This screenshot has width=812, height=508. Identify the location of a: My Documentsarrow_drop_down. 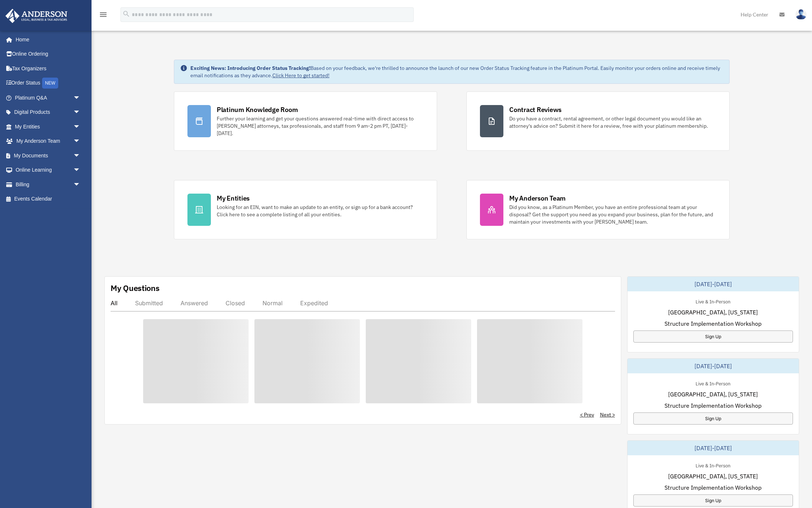
(49, 156).